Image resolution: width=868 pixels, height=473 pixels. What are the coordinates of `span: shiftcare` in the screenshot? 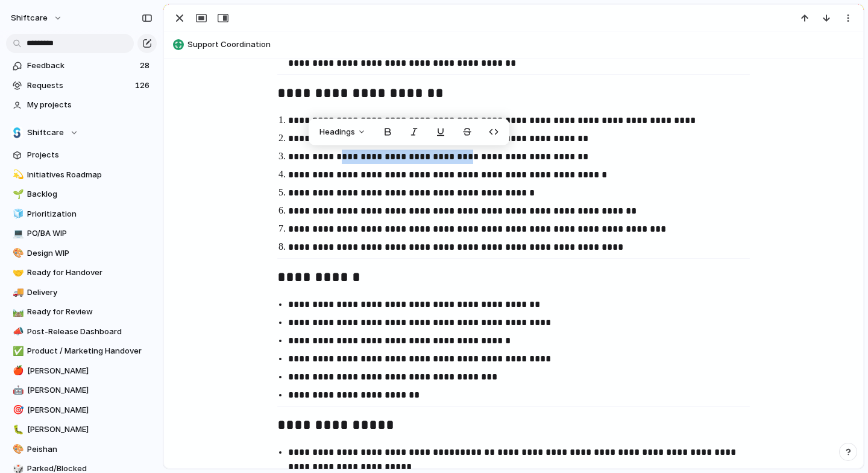 It's located at (29, 18).